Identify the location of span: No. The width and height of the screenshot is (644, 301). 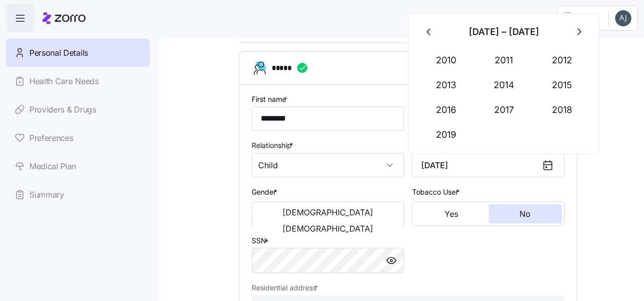
(525, 214).